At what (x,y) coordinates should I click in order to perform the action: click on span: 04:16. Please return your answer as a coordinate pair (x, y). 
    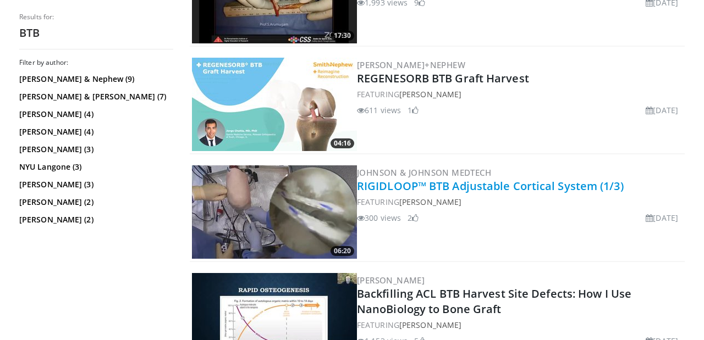
    Looking at the image, I should click on (342, 144).